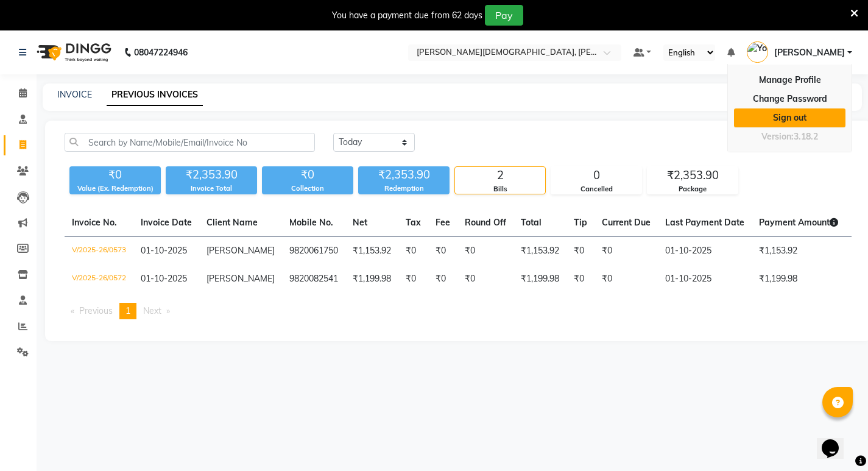 Image resolution: width=868 pixels, height=471 pixels. Describe the element at coordinates (308, 188) in the screenshot. I see `div: Collection` at that location.